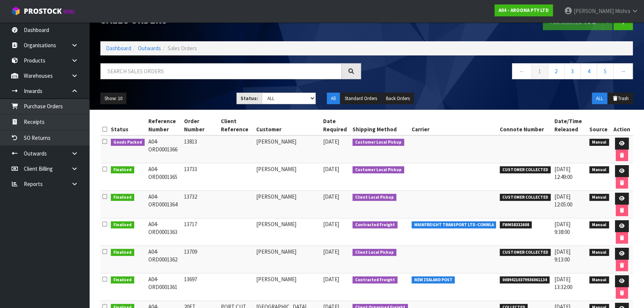 The width and height of the screenshot is (644, 308). What do you see at coordinates (333, 98) in the screenshot?
I see `button: All` at bounding box center [333, 98].